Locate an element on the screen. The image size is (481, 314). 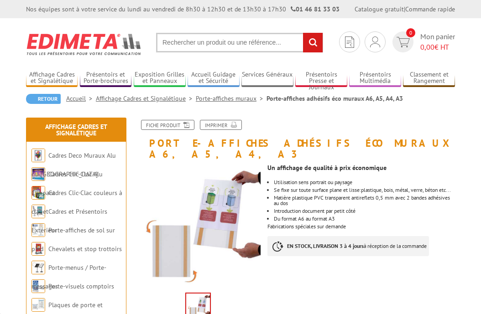
a: Imprimer is located at coordinates (221, 125).